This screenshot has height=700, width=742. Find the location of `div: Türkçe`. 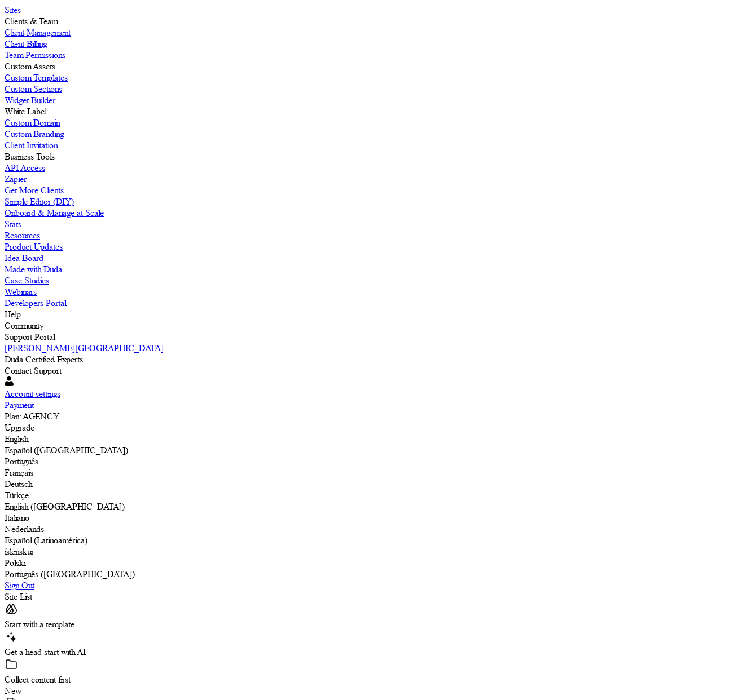

div: Türkçe is located at coordinates (371, 495).